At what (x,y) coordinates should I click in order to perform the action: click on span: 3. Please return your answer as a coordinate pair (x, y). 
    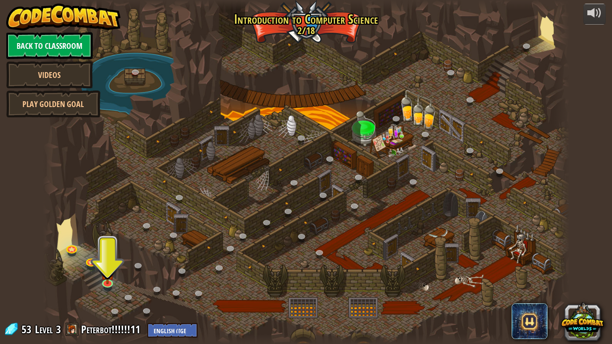
    Looking at the image, I should click on (58, 329).